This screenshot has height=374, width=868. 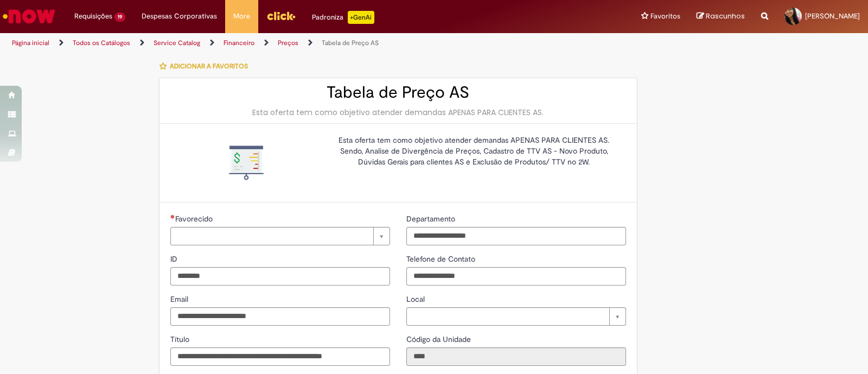 What do you see at coordinates (432, 219) in the screenshot?
I see `span: Departamento` at bounding box center [432, 219].